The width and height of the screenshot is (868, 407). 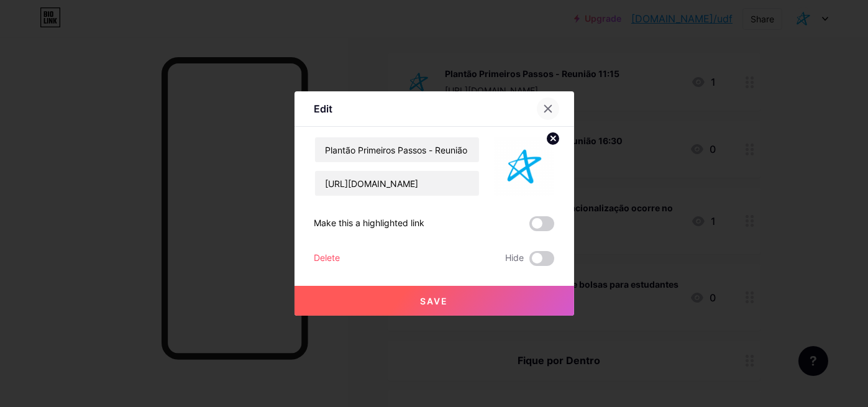 What do you see at coordinates (397, 149) in the screenshot?
I see `input: Title` at bounding box center [397, 149].